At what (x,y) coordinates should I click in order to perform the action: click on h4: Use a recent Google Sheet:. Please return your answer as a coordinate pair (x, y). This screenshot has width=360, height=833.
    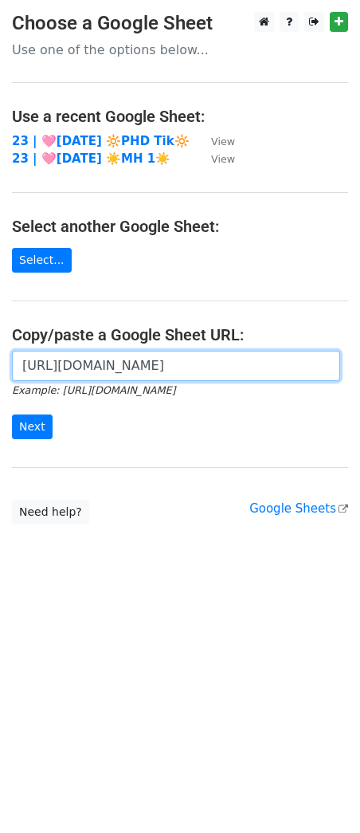
    Looking at the image, I should click on (180, 116).